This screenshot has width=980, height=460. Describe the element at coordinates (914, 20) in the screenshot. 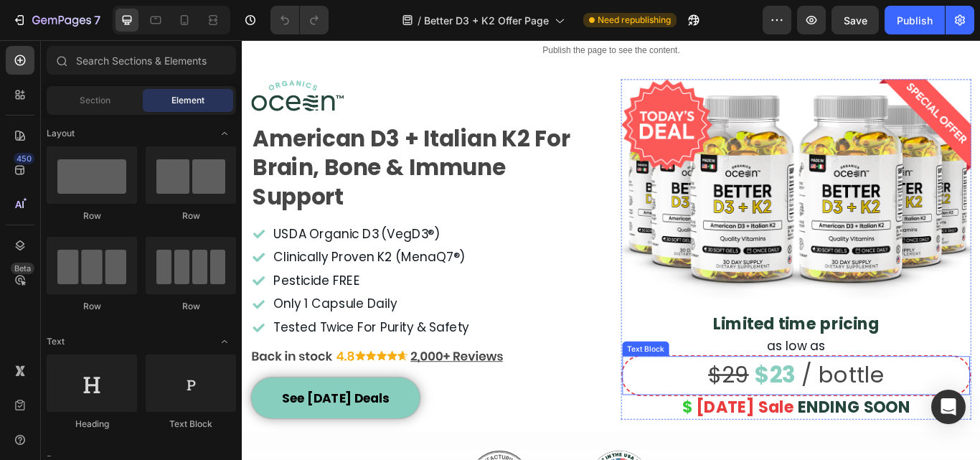

I see `div: Publish` at that location.